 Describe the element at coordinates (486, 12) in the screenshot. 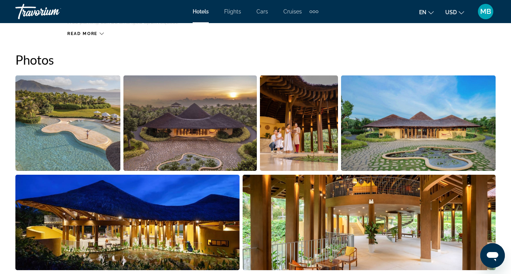

I see `button: User Menu` at that location.